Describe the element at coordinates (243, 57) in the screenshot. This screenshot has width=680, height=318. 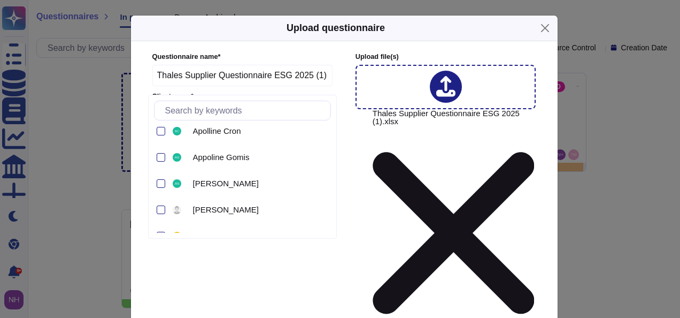
I see `label: Questionnaire name` at that location.